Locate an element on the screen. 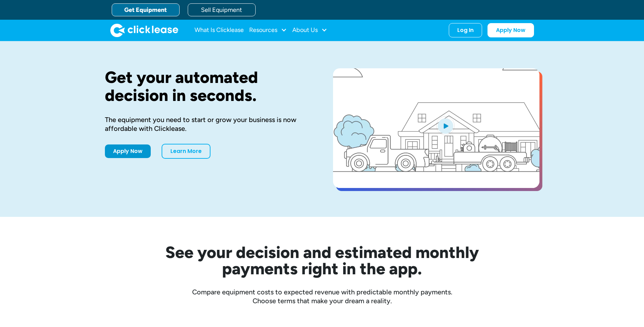 The height and width of the screenshot is (327, 644). div: Resources is located at coordinates (268, 30).